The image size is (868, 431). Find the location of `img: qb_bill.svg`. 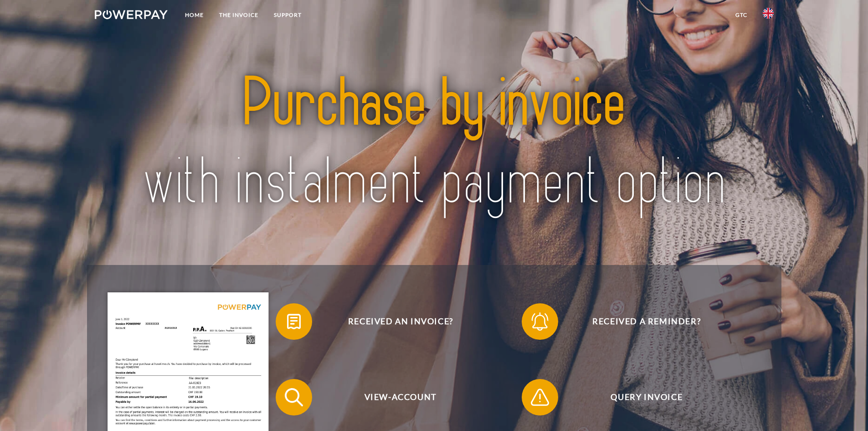

img: qb_bill.svg is located at coordinates (294, 321).